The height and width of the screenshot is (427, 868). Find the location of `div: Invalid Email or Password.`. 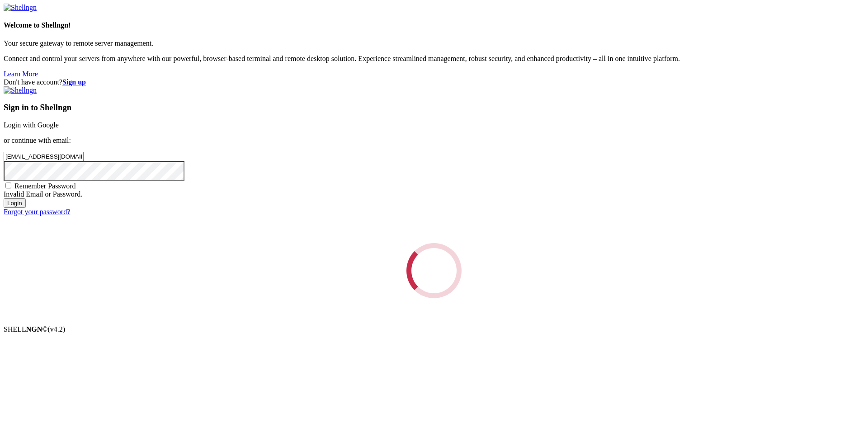

div: Invalid Email or Password. is located at coordinates (434, 194).